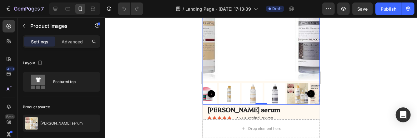 This screenshot has width=417, height=138. Describe the element at coordinates (57, 26) in the screenshot. I see `p: Product Images` at that location.